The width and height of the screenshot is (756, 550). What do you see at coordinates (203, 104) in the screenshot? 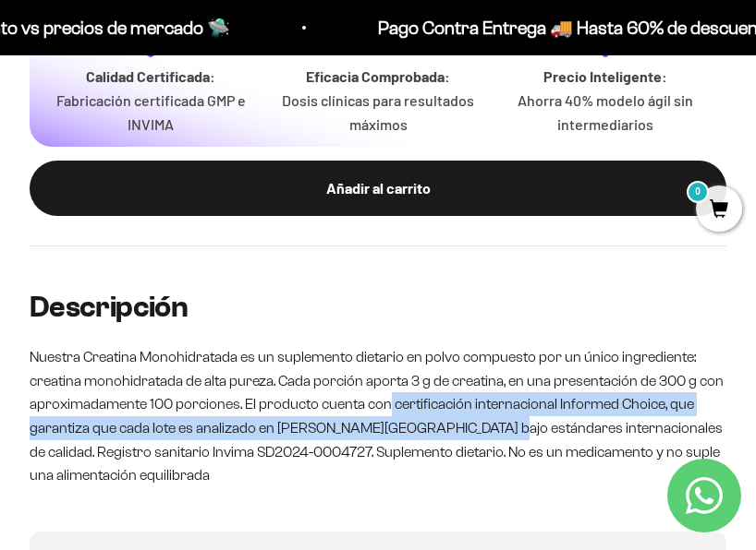
I see `div: Más información sobre los ingredientes` at bounding box center [203, 104].